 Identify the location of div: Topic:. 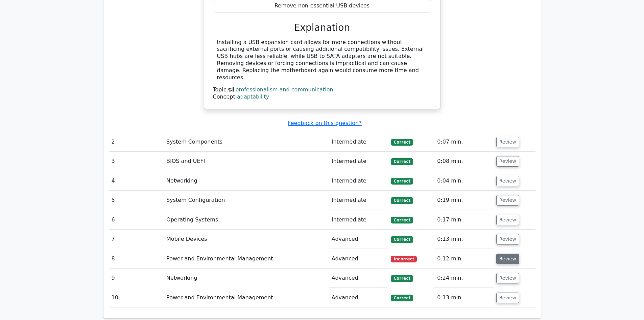
(322, 90).